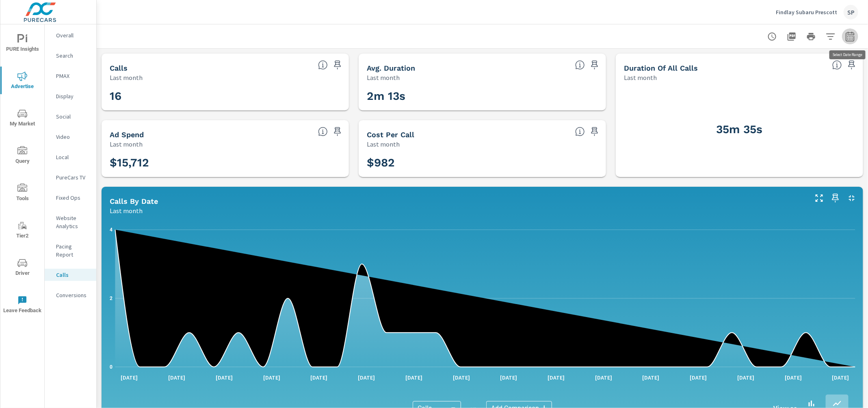 This screenshot has width=868, height=408. What do you see at coordinates (22, 193) in the screenshot?
I see `span: Tools` at bounding box center [22, 193].